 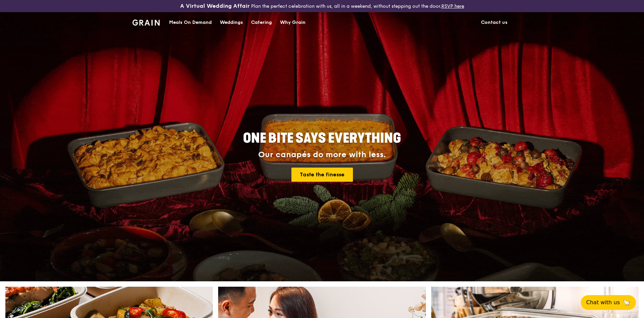 I want to click on span: Chat with us, so click(x=603, y=302).